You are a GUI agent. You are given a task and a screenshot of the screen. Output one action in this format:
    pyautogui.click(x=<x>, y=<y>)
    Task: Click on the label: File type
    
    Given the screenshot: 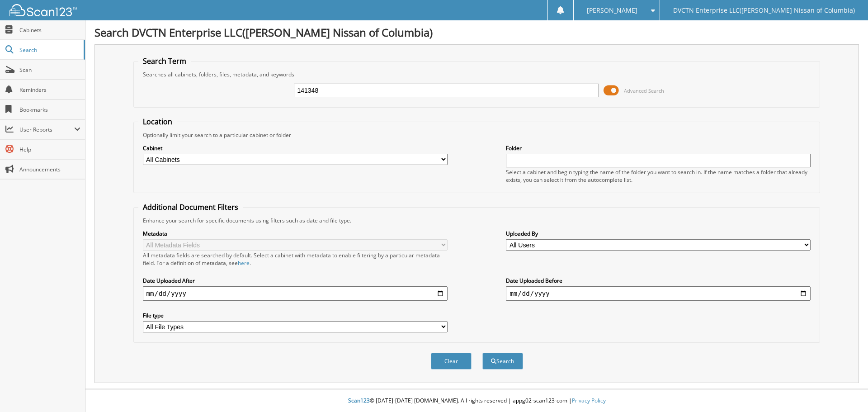 What is the action you would take?
    pyautogui.click(x=295, y=315)
    